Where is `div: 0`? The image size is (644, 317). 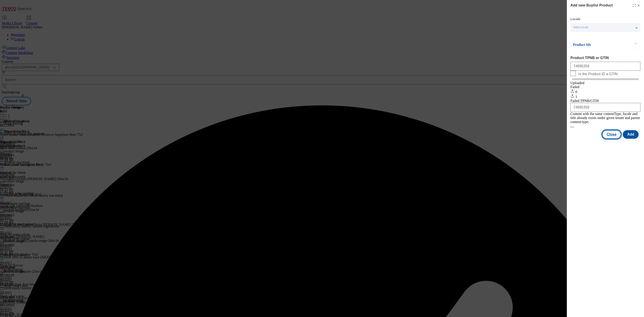 div: 0 is located at coordinates (605, 92).